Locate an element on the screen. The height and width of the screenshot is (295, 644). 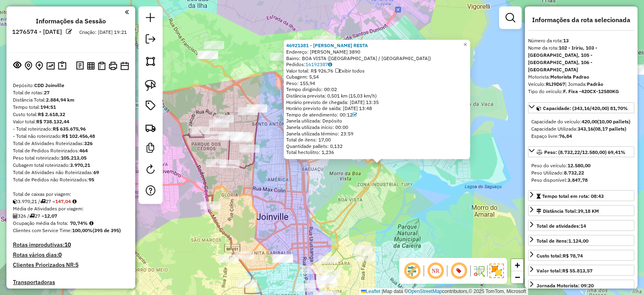
strong: 0 is located at coordinates (60, 255).